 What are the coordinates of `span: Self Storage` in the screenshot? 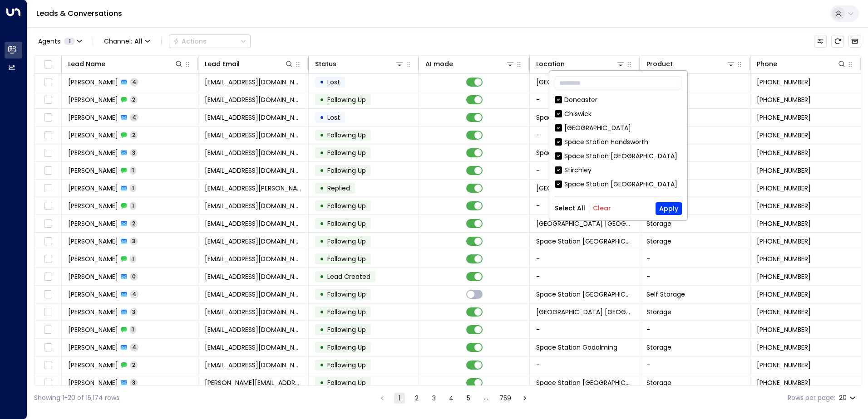 It's located at (666, 295).